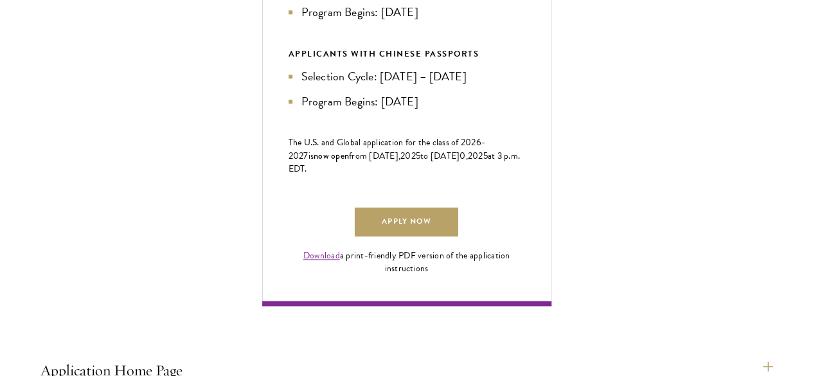  Describe the element at coordinates (406, 222) in the screenshot. I see `a: Apply Now` at that location.